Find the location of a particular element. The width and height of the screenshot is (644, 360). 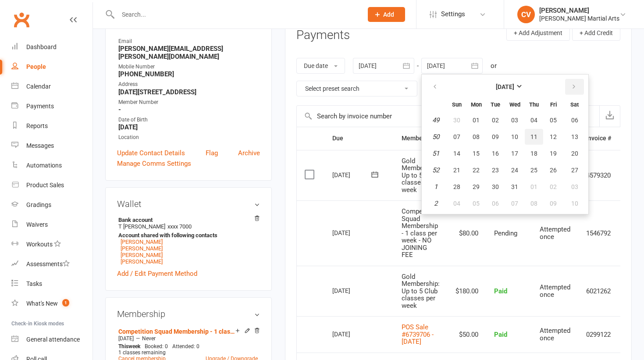

button: 04 is located at coordinates (457, 203).